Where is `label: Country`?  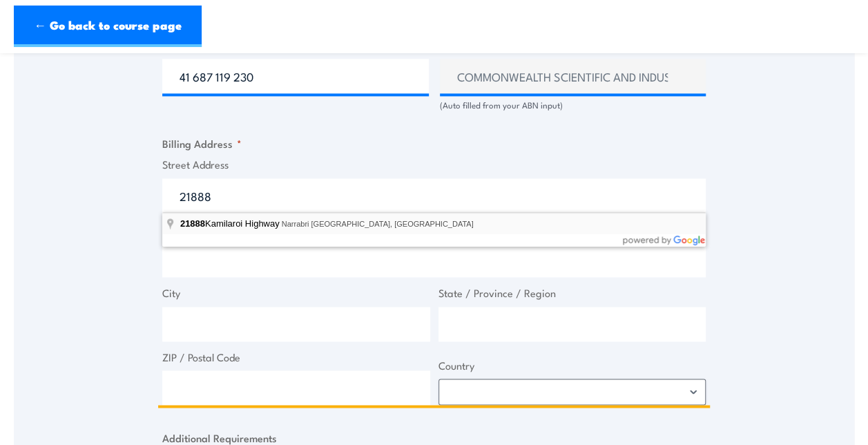
label: Country is located at coordinates (573, 365).